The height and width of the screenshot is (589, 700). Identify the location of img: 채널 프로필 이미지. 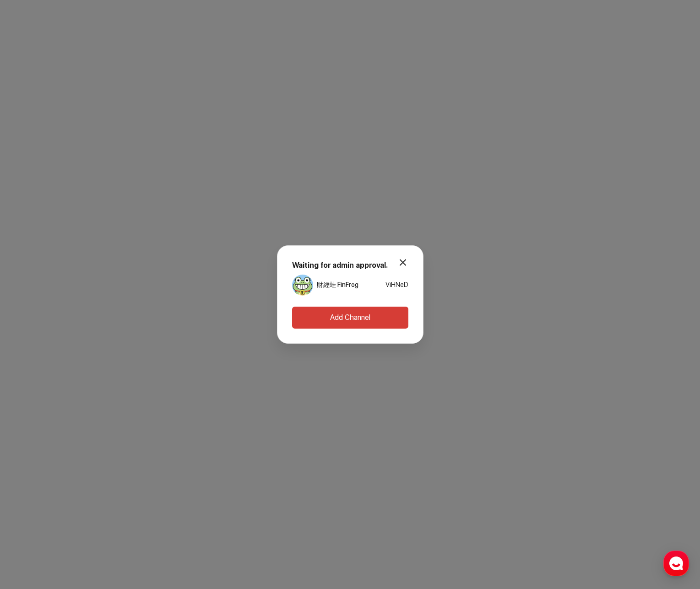
(302, 285).